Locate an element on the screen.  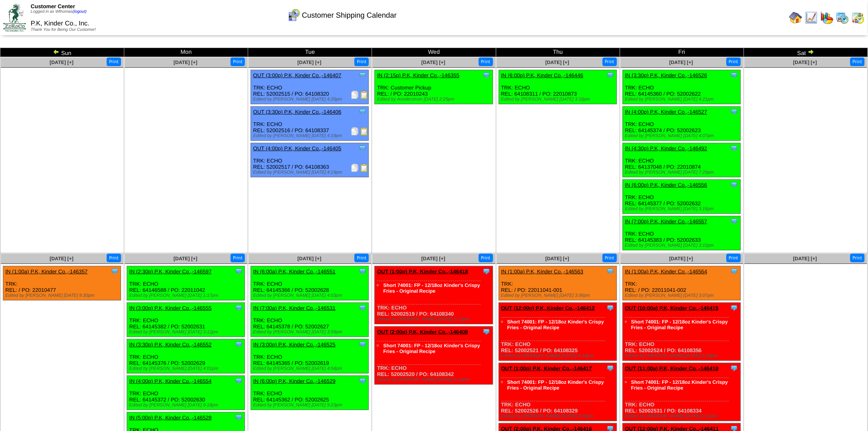
div: TRK: REL: / PO: 22010477 is located at coordinates (62, 283).